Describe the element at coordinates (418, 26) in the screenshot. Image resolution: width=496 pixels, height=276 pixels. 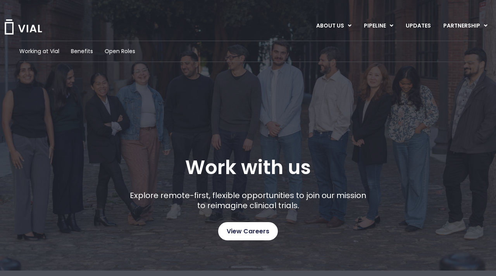
I see `a: UPDATES` at that location.